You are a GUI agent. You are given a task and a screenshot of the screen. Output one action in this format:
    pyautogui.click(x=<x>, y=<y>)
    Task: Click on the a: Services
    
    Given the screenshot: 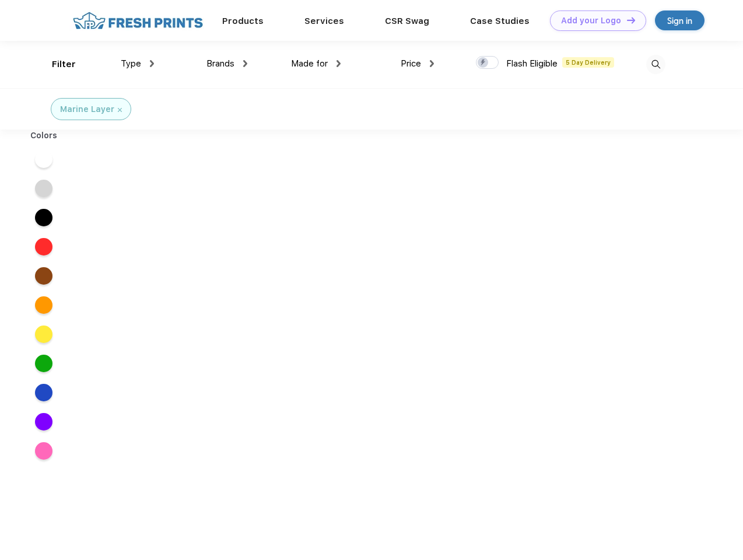 What is the action you would take?
    pyautogui.click(x=324, y=21)
    